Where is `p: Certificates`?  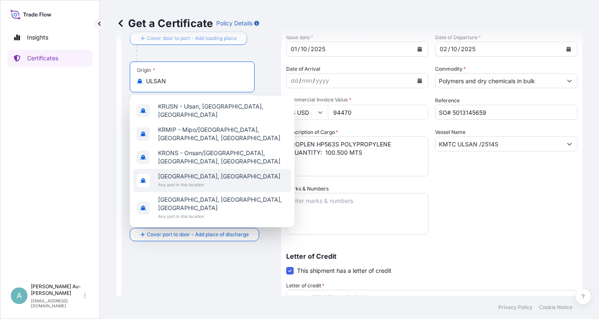
p: Certificates is located at coordinates (42, 58).